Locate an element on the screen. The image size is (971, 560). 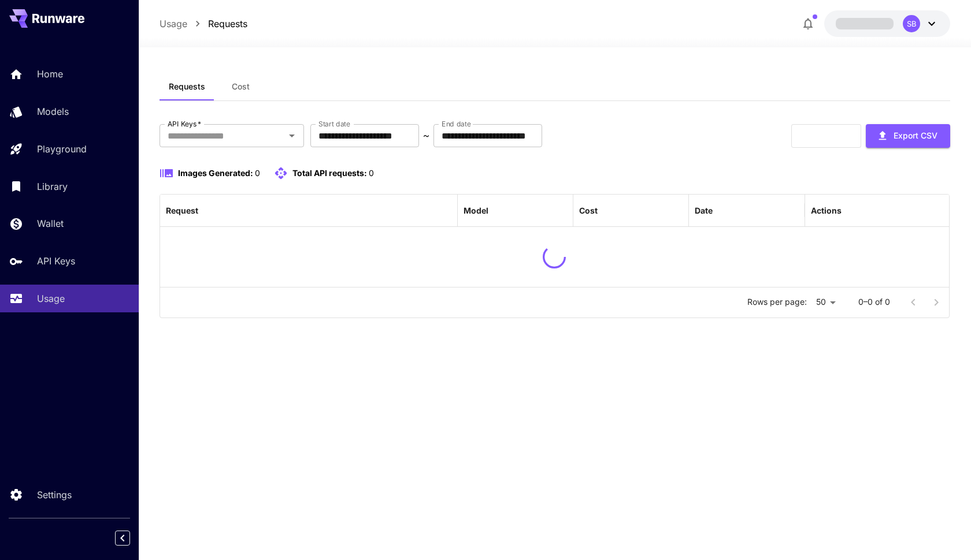
div: SB is located at coordinates (912, 24).